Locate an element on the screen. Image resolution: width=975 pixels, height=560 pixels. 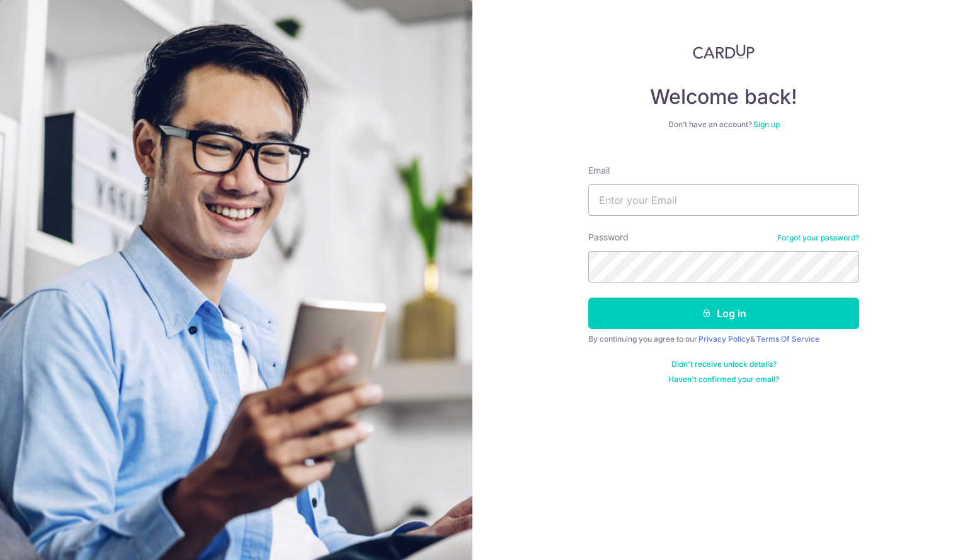
h4: Welcome back! is located at coordinates (724, 97).